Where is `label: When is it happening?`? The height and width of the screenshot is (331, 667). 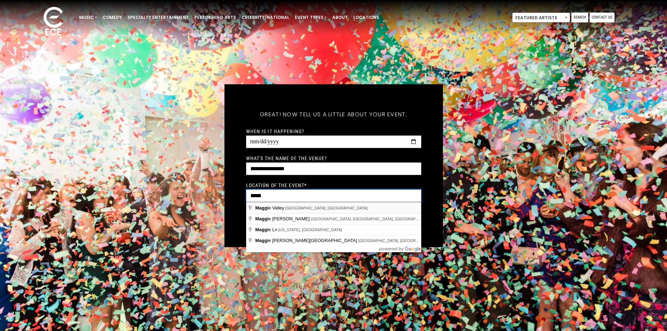
label: When is it happening? is located at coordinates (275, 131).